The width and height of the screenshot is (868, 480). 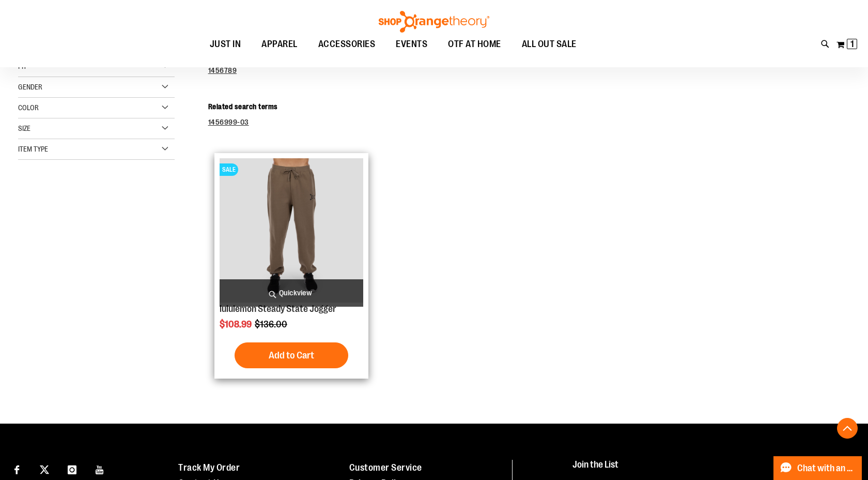 I want to click on span: ALL OUT SALE, so click(x=549, y=44).